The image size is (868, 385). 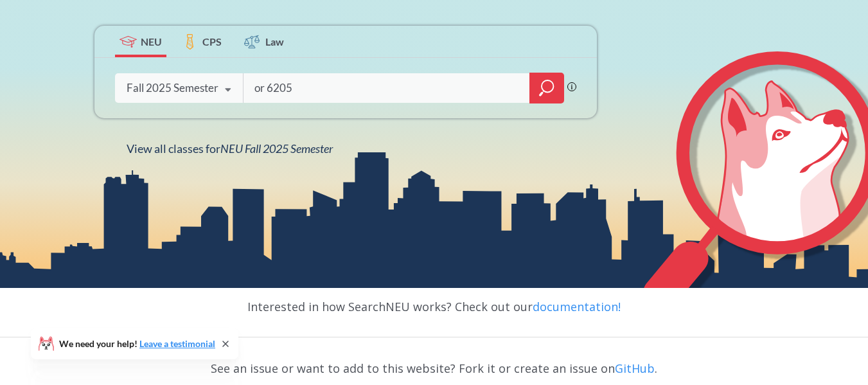 I want to click on input: Class, professor, course number, "phrase", so click(x=387, y=88).